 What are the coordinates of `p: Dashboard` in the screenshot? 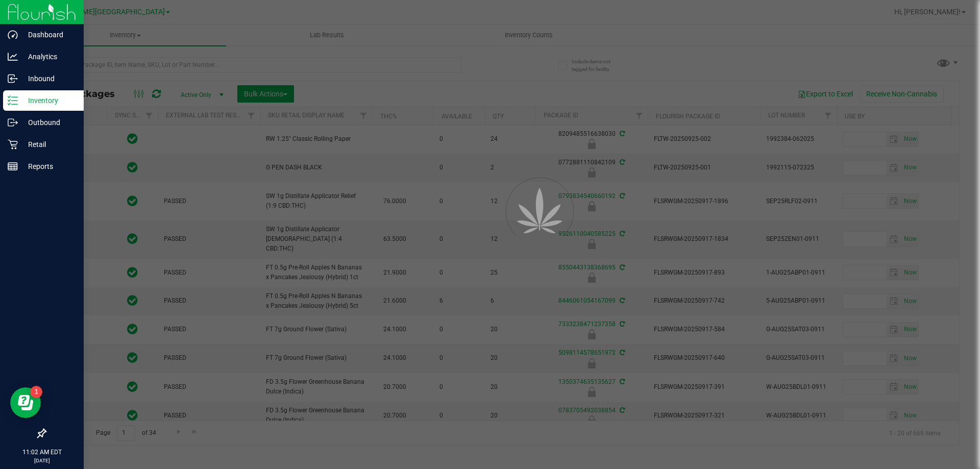 It's located at (48, 34).